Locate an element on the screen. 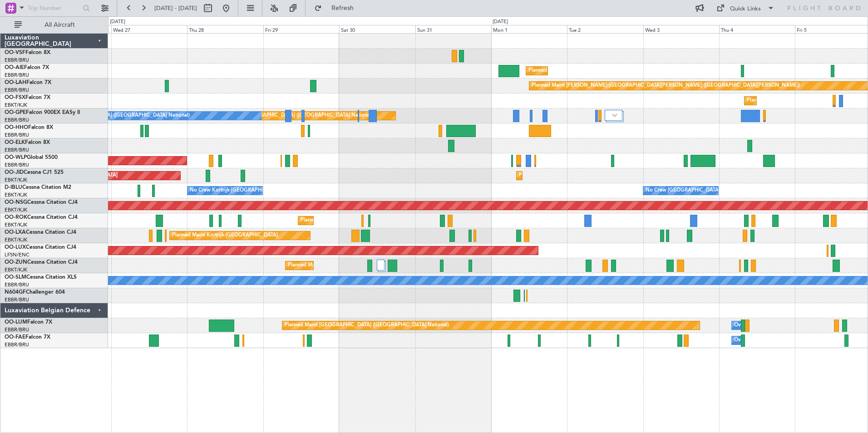  a: OO-LUMFalcon 7X is located at coordinates (28, 322).